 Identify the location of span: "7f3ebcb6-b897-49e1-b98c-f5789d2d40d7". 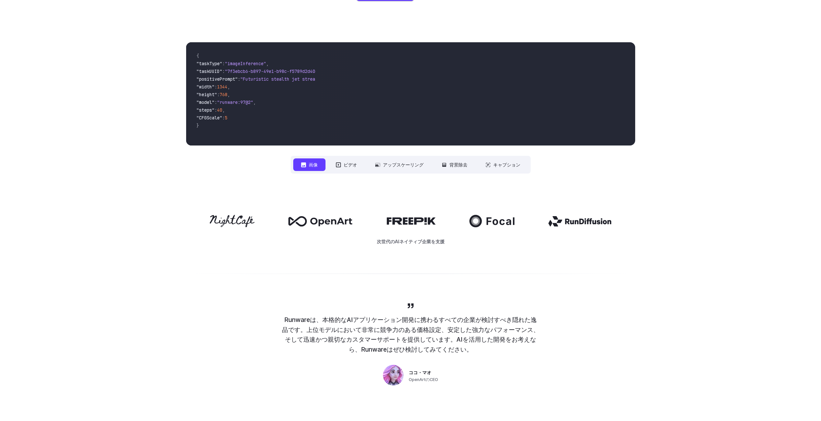
(274, 71).